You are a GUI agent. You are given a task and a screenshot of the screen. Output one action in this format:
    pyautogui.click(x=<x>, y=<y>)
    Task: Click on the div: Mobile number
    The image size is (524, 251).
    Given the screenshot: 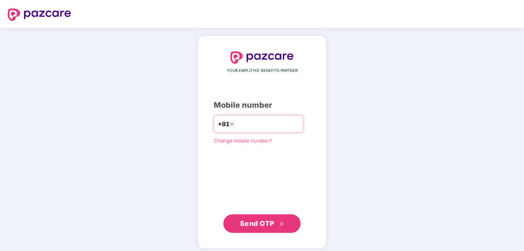 What is the action you would take?
    pyautogui.click(x=262, y=105)
    